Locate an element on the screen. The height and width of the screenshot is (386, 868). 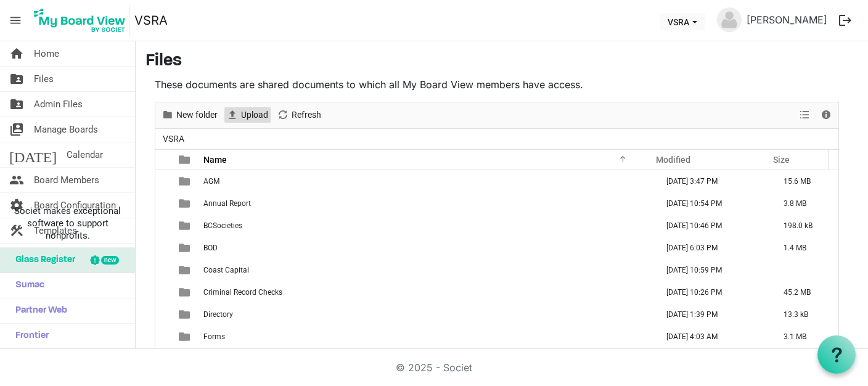
a: © 2025 - Societ is located at coordinates (434, 367).